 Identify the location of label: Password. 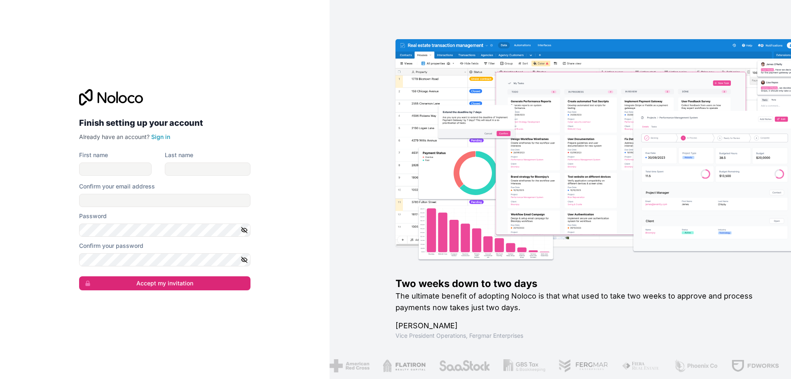
(93, 216).